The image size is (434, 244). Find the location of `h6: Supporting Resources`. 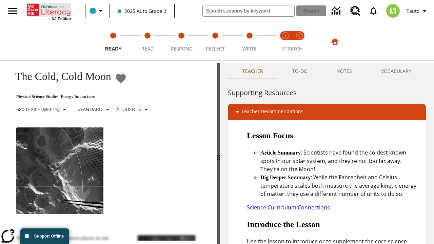

h6: Supporting Resources is located at coordinates (327, 93).